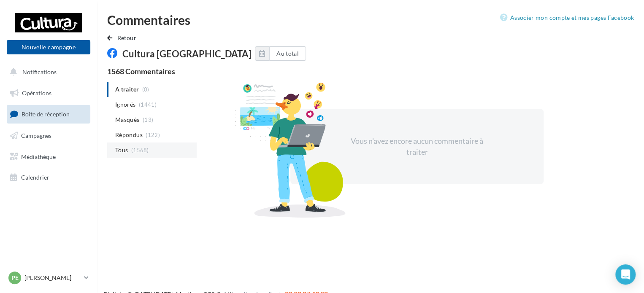 Image resolution: width=644 pixels, height=293 pixels. I want to click on span: Médiathèque, so click(38, 156).